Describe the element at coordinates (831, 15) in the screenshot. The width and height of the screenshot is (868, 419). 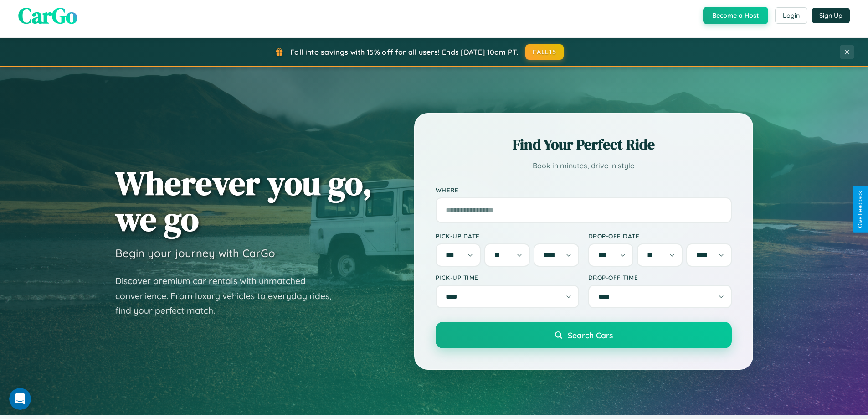
I see `button: Sign Up` at that location.